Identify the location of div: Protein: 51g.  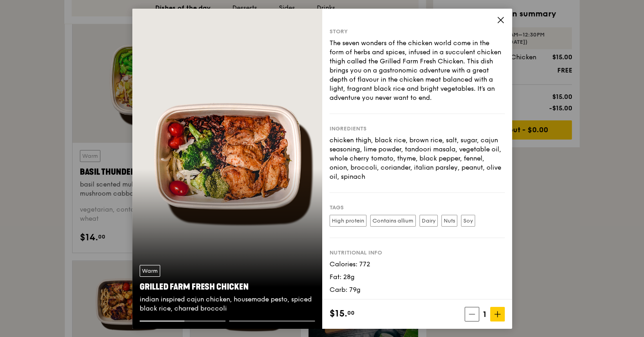
(417, 303).